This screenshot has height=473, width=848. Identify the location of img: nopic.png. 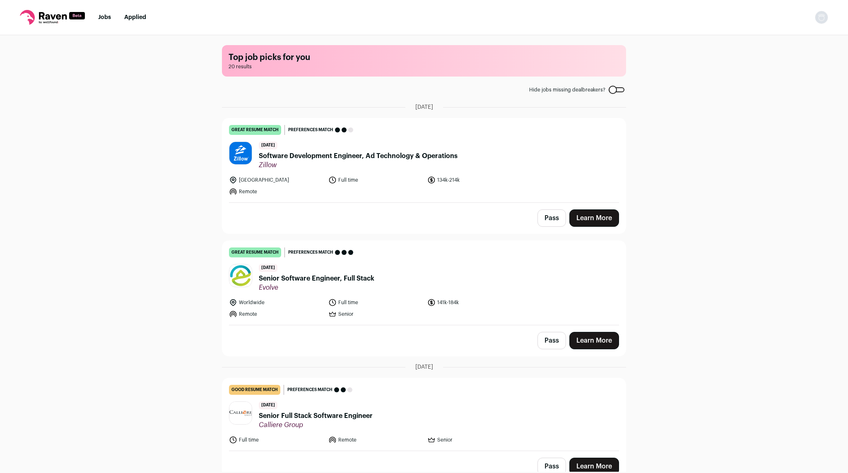
(821, 17).